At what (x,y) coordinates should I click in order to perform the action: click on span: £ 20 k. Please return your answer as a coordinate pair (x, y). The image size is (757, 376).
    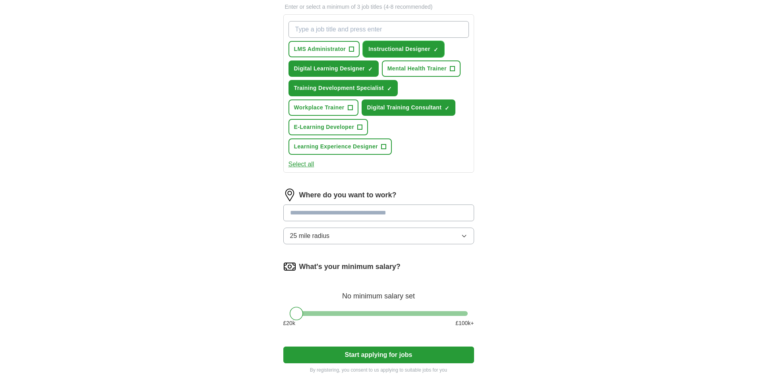
    Looking at the image, I should click on (289, 323).